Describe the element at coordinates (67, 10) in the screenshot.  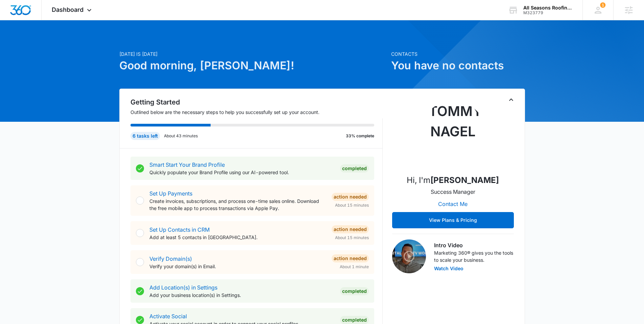
I see `span: Dashboard` at that location.